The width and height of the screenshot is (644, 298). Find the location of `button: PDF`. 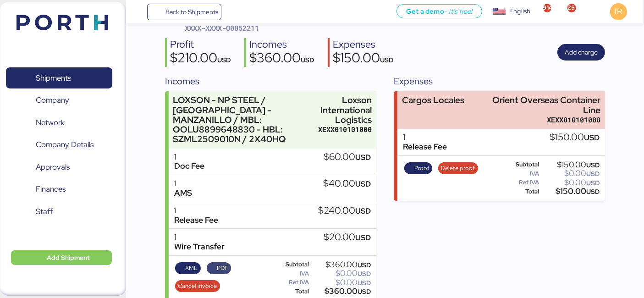

button: PDF is located at coordinates (219, 268).